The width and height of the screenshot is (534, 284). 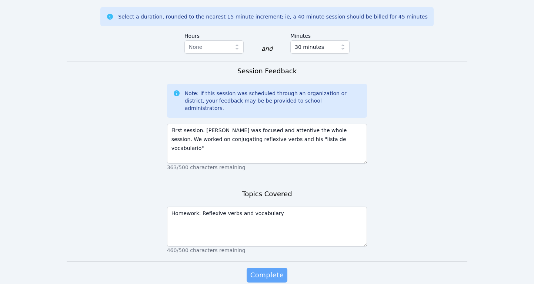 I want to click on button: None, so click(x=214, y=47).